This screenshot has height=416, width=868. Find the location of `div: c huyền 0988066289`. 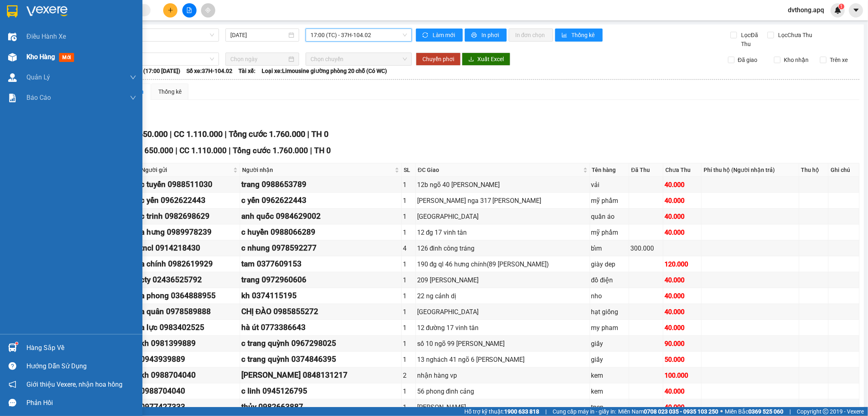

div: c huyền 0988066289 is located at coordinates (321, 232).